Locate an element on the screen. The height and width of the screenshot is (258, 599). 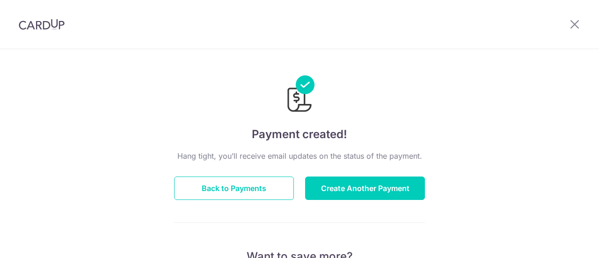
img: Payments is located at coordinates (300, 95).